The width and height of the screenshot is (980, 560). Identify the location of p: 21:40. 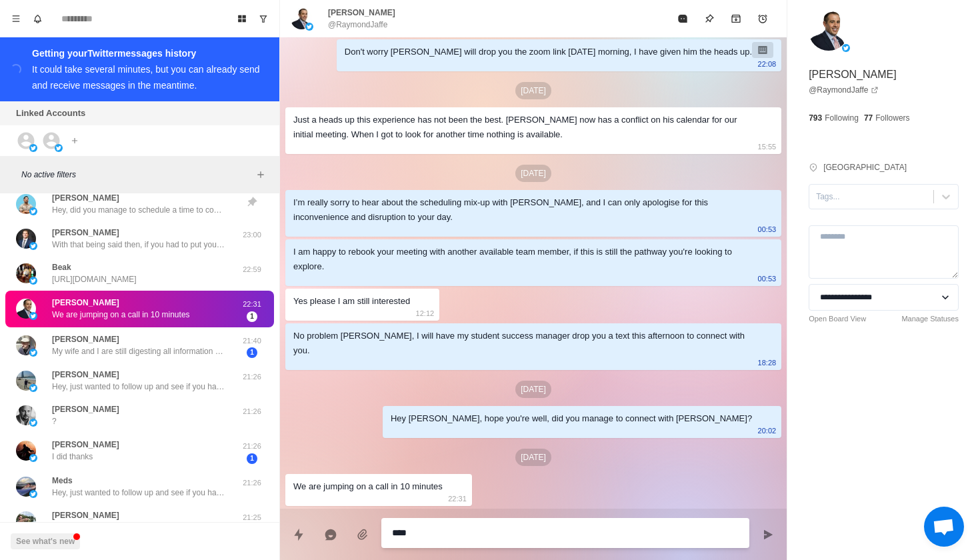
(252, 341).